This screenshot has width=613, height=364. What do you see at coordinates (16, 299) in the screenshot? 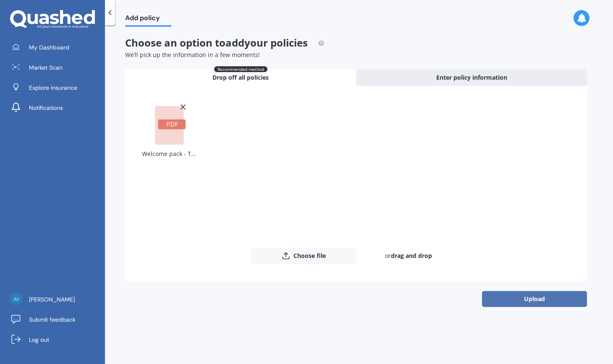
I see `img: b098fd21a97e2103b915261ee479d459` at bounding box center [16, 299].